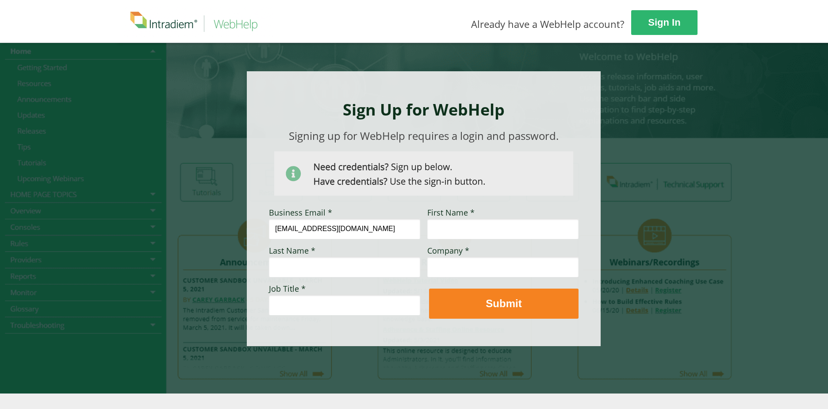 Image resolution: width=828 pixels, height=409 pixels. Describe the element at coordinates (300, 212) in the screenshot. I see `span: Business Email *` at that location.